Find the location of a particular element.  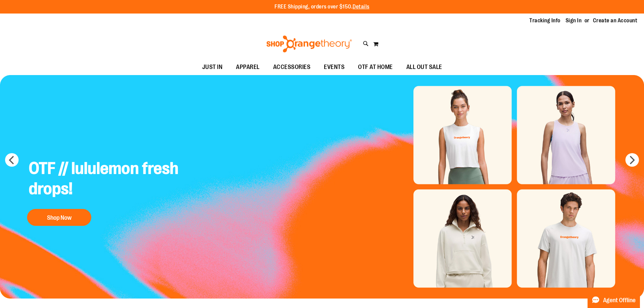

a: Tracking Info is located at coordinates (545, 21).